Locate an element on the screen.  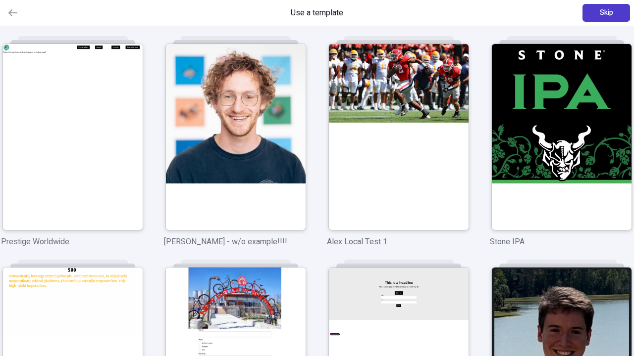
button: Skip is located at coordinates (606, 13).